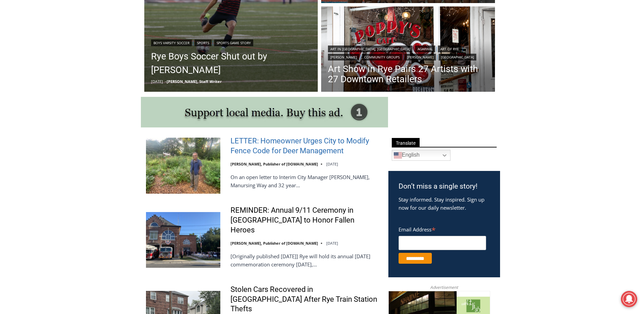  Describe the element at coordinates (264, 113) in the screenshot. I see `a: support local media, buy this ad` at that location.